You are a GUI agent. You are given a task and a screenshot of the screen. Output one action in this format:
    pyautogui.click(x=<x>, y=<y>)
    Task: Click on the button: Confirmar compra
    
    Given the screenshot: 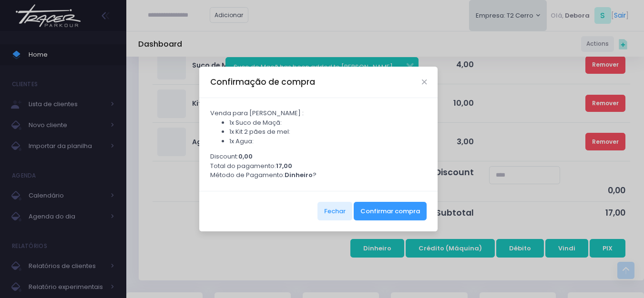 What is the action you would take?
    pyautogui.click(x=390, y=211)
    